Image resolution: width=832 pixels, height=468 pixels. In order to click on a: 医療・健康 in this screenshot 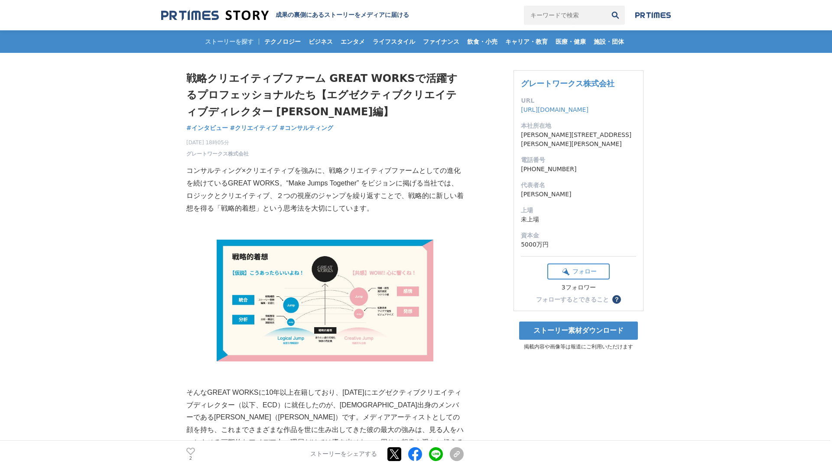, I will do `click(571, 42)`.